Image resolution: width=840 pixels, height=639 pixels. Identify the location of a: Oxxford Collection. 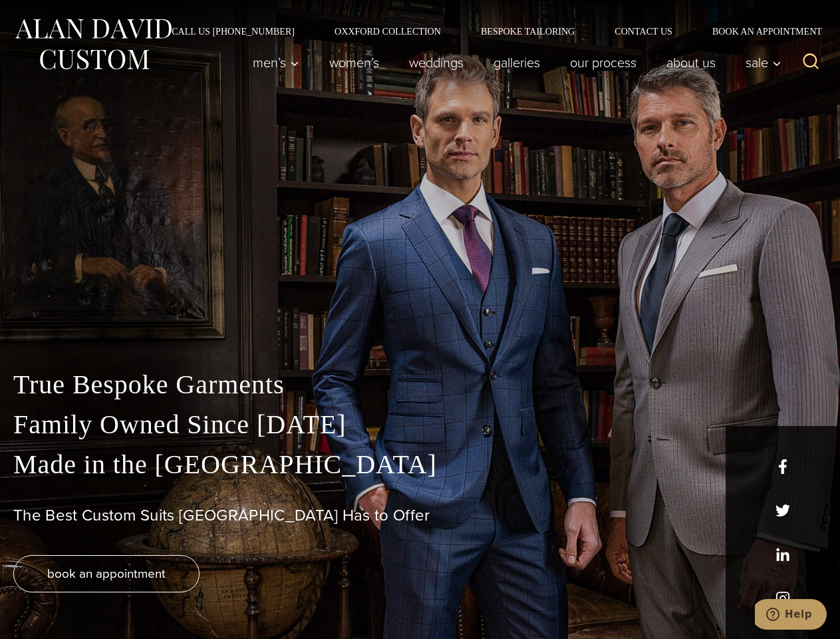
(388, 31).